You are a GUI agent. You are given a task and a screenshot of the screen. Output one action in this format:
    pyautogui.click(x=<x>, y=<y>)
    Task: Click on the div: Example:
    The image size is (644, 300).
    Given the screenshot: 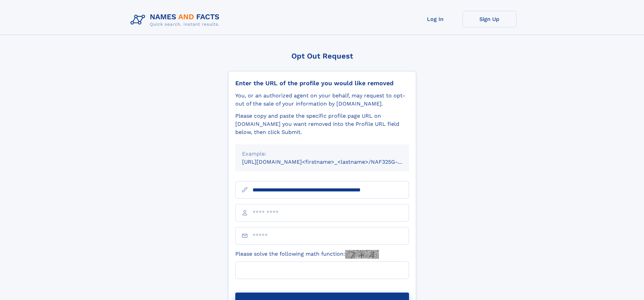 What is the action you would take?
    pyautogui.click(x=322, y=154)
    